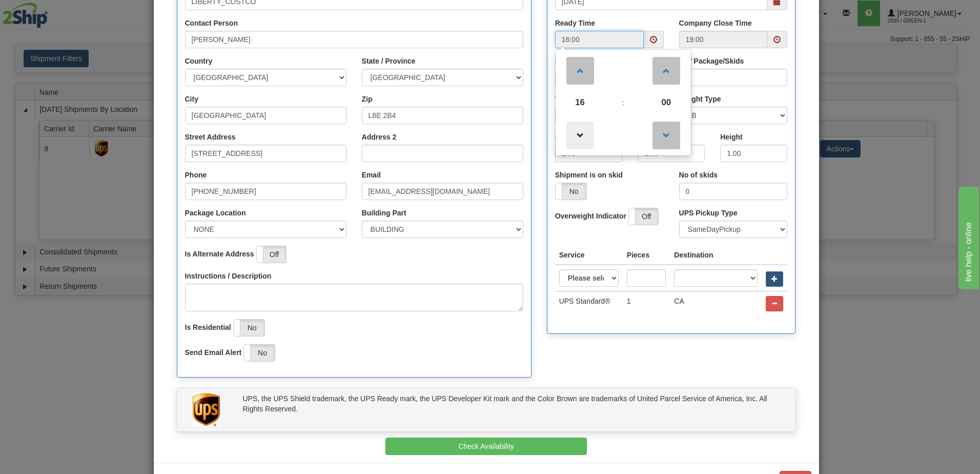 Image resolution: width=980 pixels, height=474 pixels. Describe the element at coordinates (199, 61) in the screenshot. I see `label: Country` at that location.